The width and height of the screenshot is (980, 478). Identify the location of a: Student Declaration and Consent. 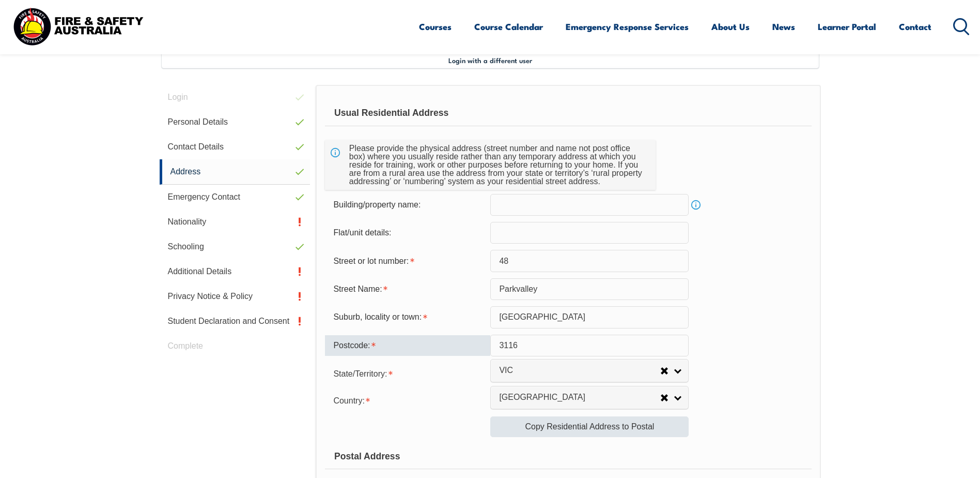
(235, 321).